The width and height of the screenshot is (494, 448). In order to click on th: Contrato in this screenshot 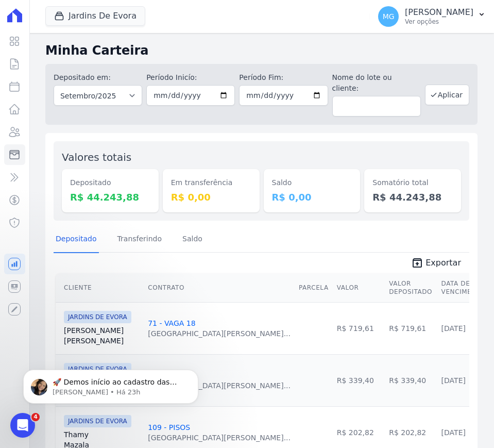, I will do `click(219, 288)`.